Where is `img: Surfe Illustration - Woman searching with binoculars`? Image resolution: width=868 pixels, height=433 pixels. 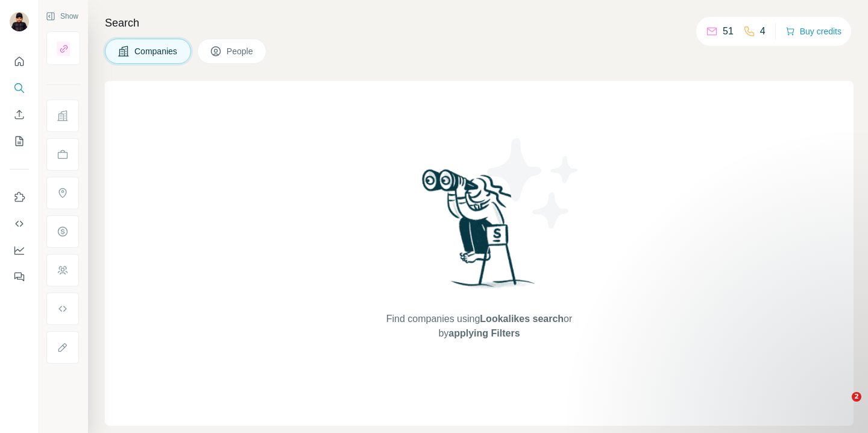
img: Surfe Illustration - Woman searching with binoculars is located at coordinates (479, 233).